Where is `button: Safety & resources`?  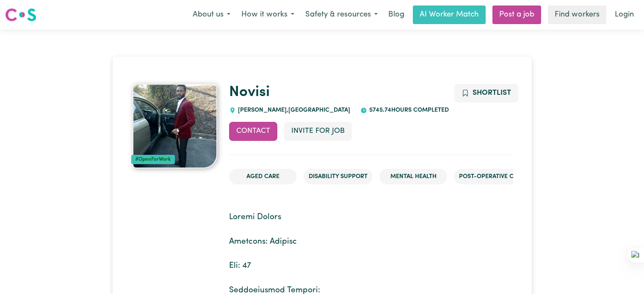
button: Safety & resources is located at coordinates (341, 15).